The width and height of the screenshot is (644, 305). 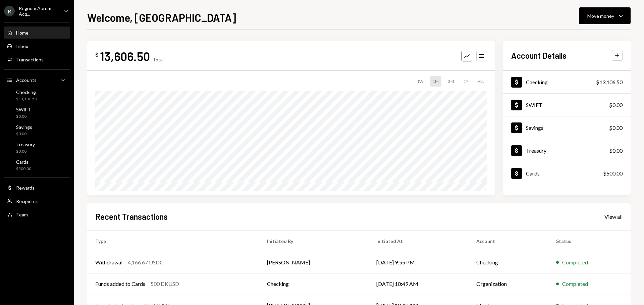 What do you see at coordinates (420, 81) in the screenshot?
I see `div: 1W` at bounding box center [420, 81].